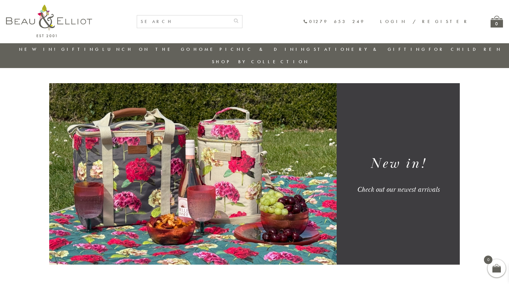  Describe the element at coordinates (466, 49) in the screenshot. I see `a: For Children` at that location.